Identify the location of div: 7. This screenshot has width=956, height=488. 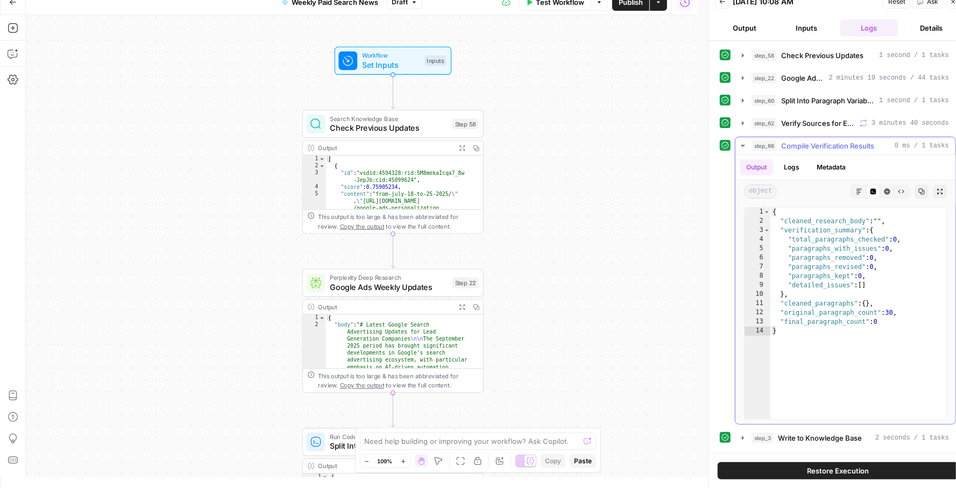
(757, 267).